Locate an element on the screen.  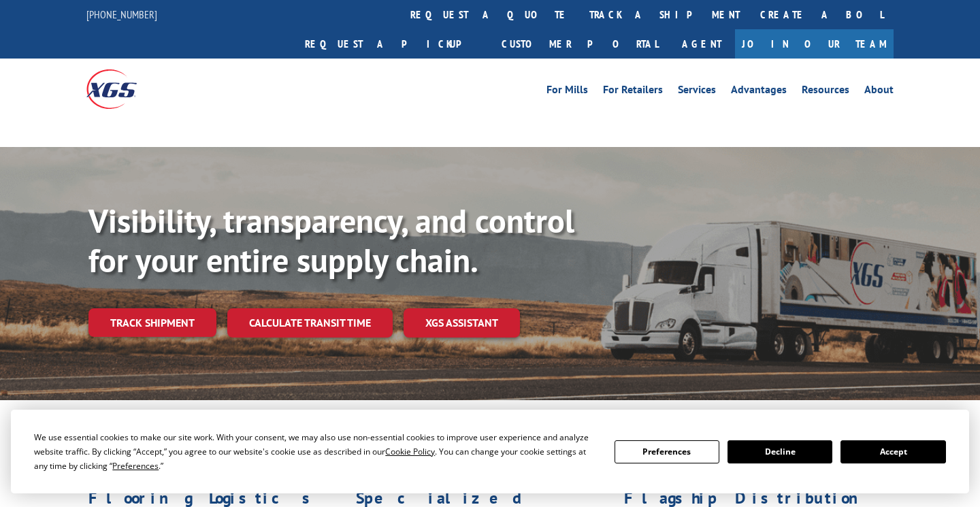
button: Preferences is located at coordinates (667, 452).